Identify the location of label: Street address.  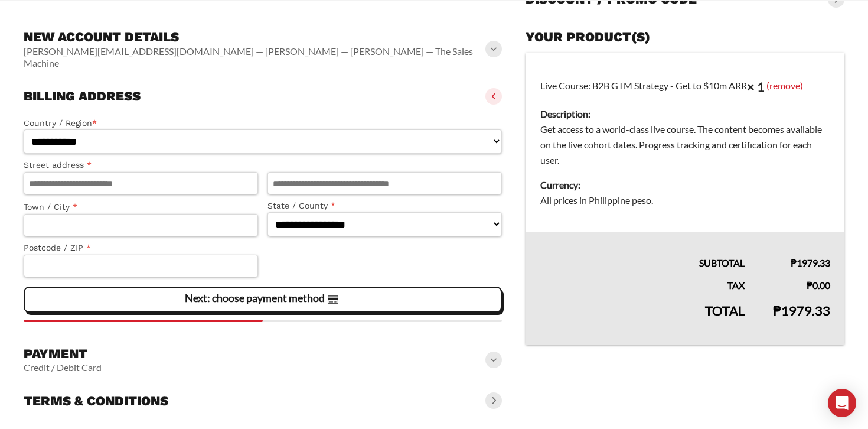
(141, 165).